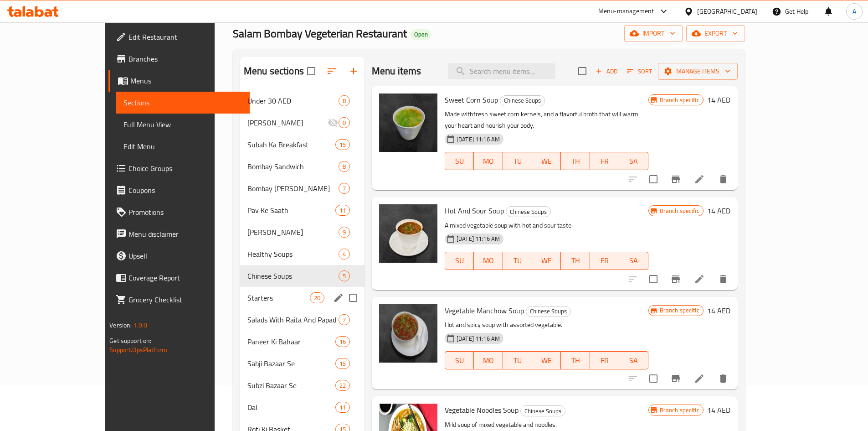 The height and width of the screenshot is (431, 868). What do you see at coordinates (344, 320) in the screenshot?
I see `span: 7` at bounding box center [344, 320].